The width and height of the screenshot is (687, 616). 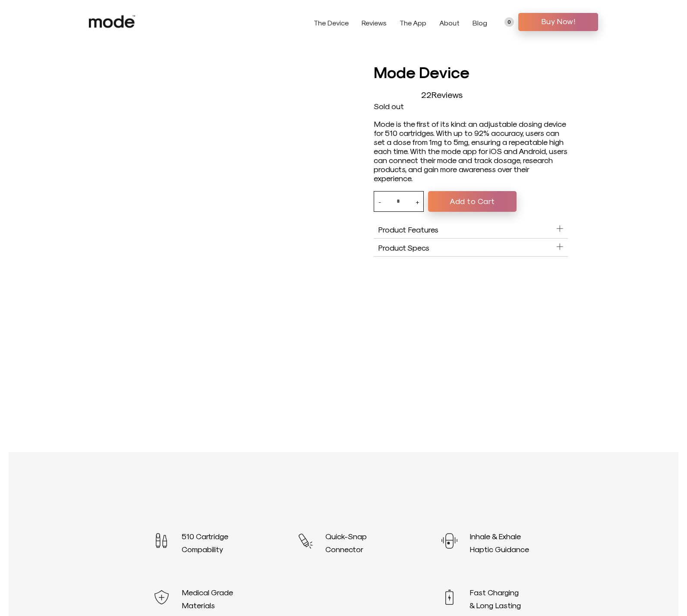 What do you see at coordinates (558, 22) in the screenshot?
I see `a: Buy Now!` at bounding box center [558, 22].